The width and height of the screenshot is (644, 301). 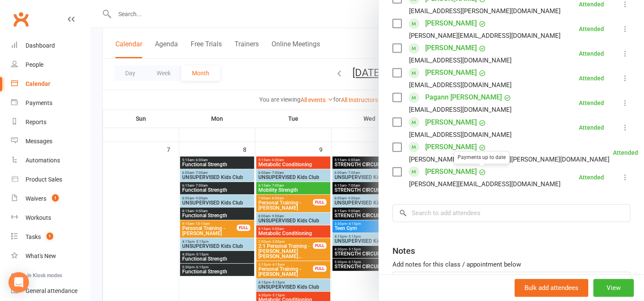 I want to click on div: What's New, so click(x=41, y=256).